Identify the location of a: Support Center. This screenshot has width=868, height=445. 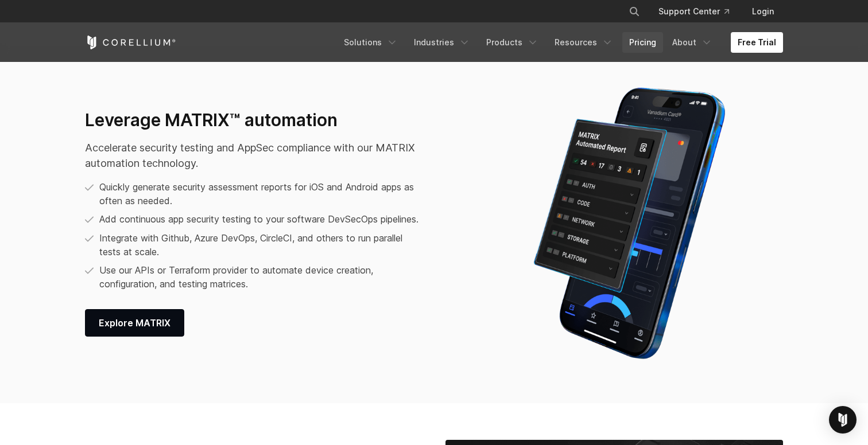
(693, 11).